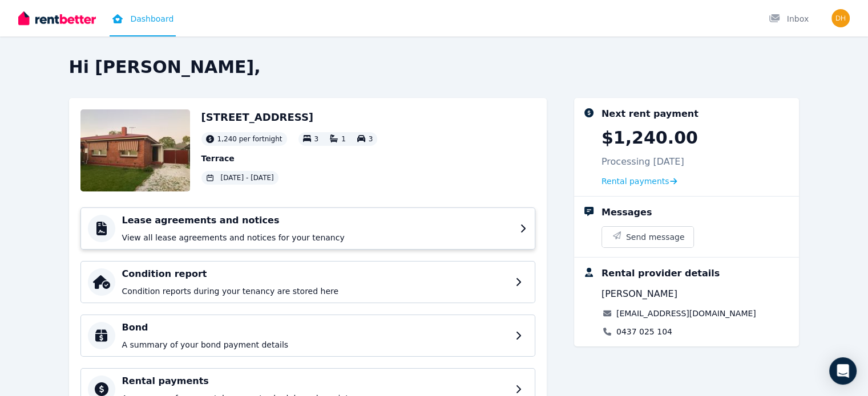 The width and height of the screenshot is (868, 396). I want to click on p: $1,240.00, so click(649, 138).